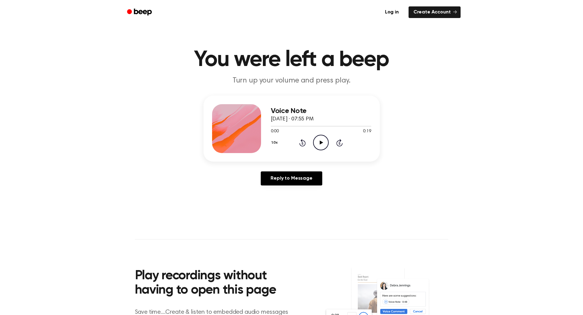  What do you see at coordinates (434, 12) in the screenshot?
I see `a: Create Account` at bounding box center [434, 12].